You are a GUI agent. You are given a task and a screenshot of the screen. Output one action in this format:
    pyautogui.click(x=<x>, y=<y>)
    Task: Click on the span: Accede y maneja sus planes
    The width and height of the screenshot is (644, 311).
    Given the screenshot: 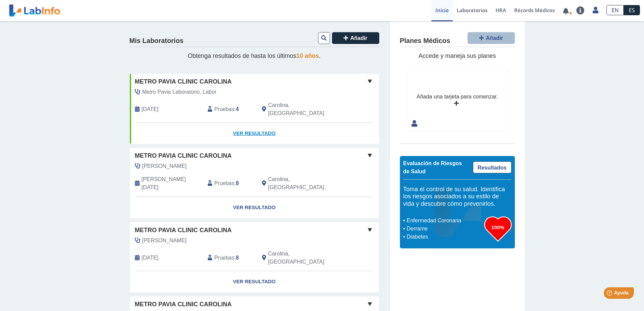 What is the action you would take?
    pyautogui.click(x=457, y=56)
    